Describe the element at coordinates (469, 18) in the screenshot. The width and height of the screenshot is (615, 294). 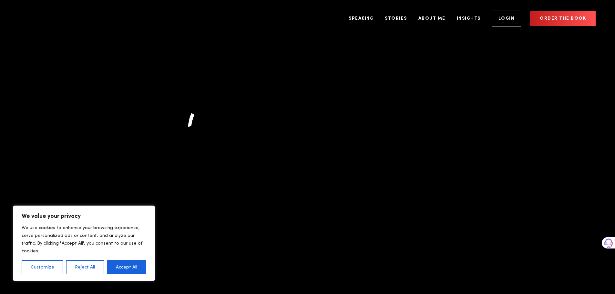
I see `a: Insights` at that location.